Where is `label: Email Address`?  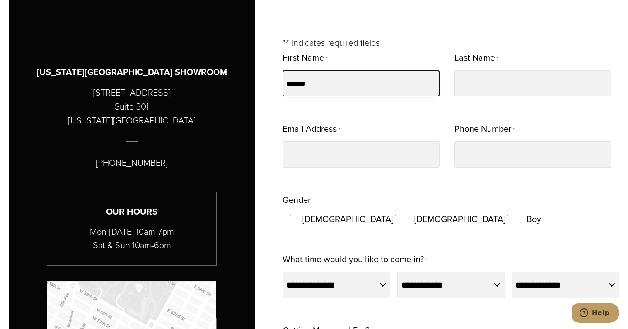
label: Email Address is located at coordinates (311, 129).